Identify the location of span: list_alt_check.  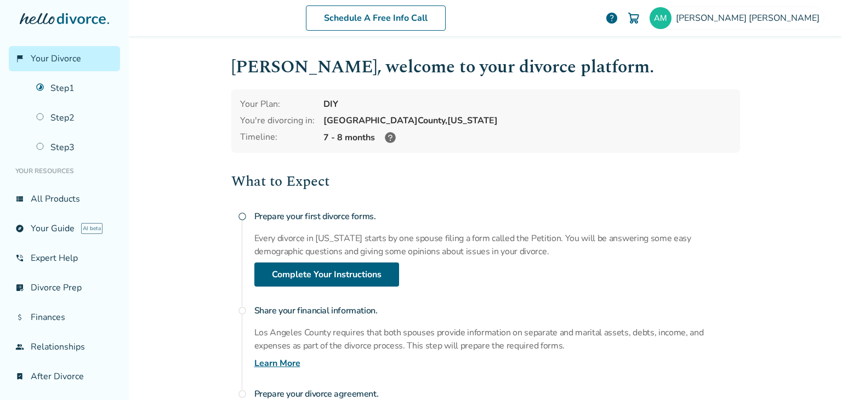
(20, 288).